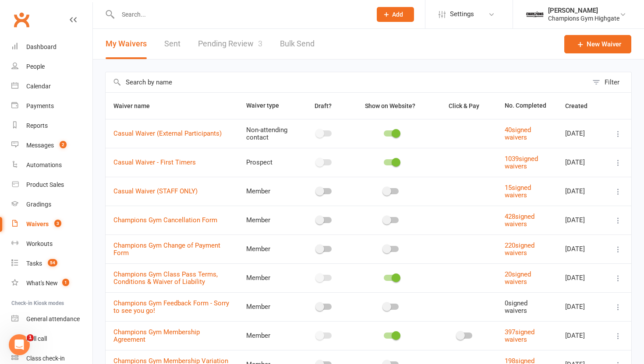  What do you see at coordinates (156, 191) in the screenshot?
I see `a: Casual Waiver (STAFF ONLY)` at bounding box center [156, 191].